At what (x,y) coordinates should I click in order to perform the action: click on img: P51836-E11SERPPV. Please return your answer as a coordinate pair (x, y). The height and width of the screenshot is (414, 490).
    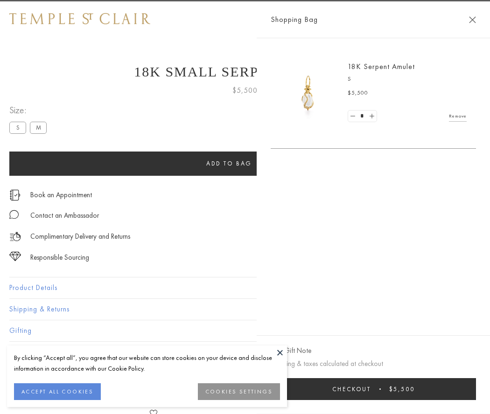
    Looking at the image, I should click on (308, 93).